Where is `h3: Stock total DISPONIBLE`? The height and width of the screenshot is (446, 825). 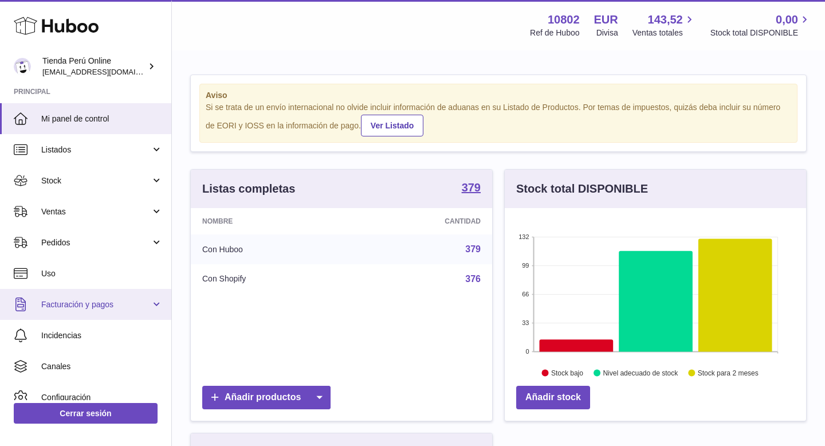 h3: Stock total DISPONIBLE is located at coordinates (582, 189).